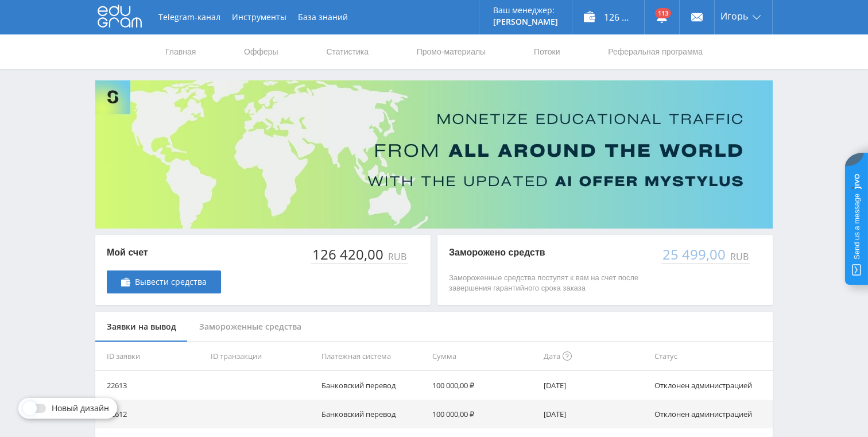  I want to click on a: Вывести средства, so click(163, 282).